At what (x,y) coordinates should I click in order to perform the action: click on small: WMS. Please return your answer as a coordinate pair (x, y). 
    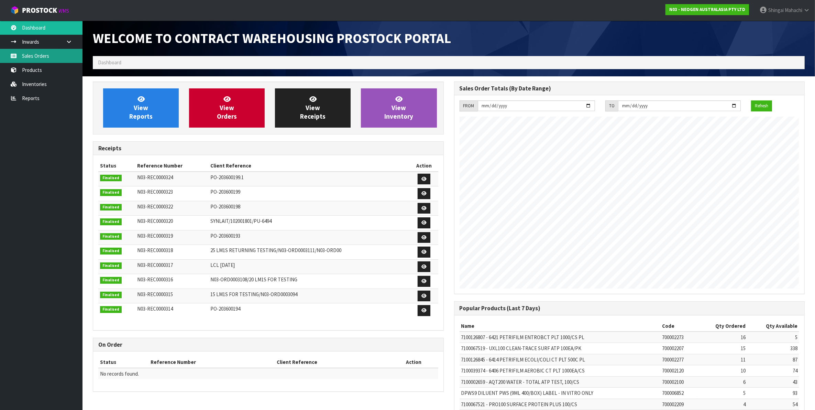
    Looking at the image, I should click on (64, 11).